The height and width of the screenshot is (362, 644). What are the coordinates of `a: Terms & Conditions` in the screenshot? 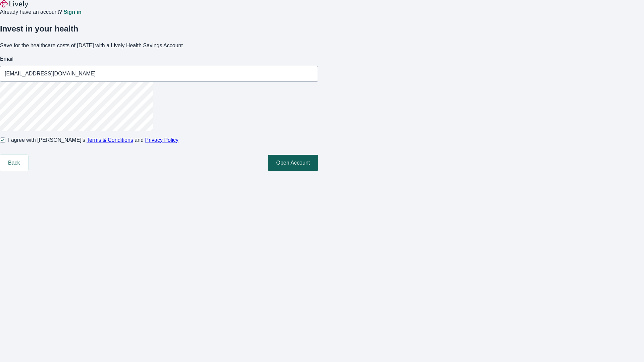 It's located at (110, 140).